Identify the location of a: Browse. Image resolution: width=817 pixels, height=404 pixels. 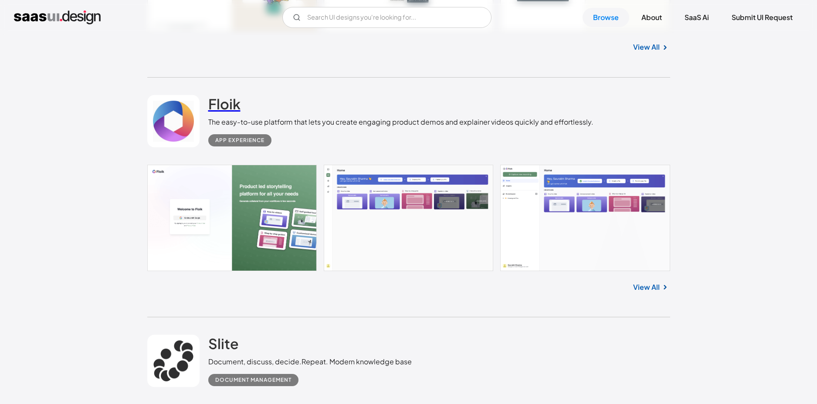
(606, 17).